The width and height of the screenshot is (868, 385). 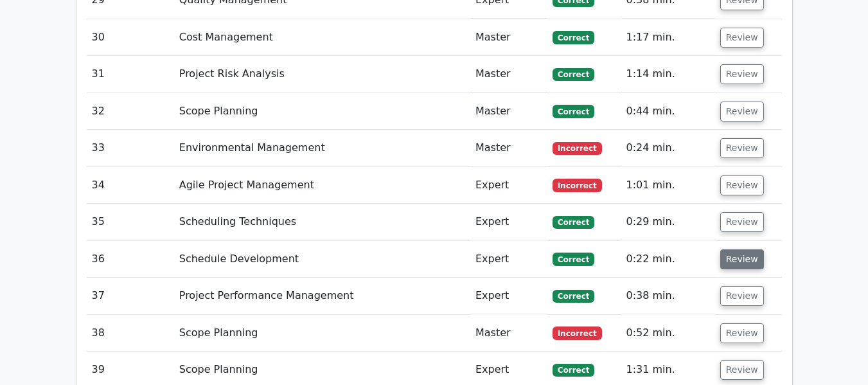 What do you see at coordinates (131, 37) in the screenshot?
I see `td: 30` at bounding box center [131, 37].